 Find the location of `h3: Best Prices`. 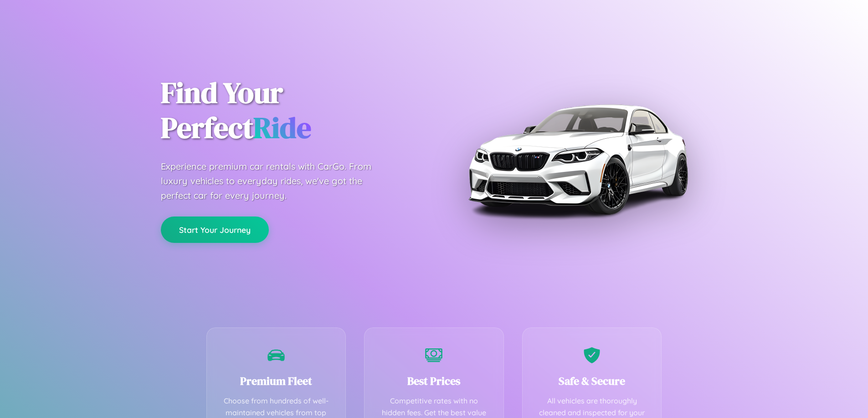

h3: Best Prices is located at coordinates (434, 381).